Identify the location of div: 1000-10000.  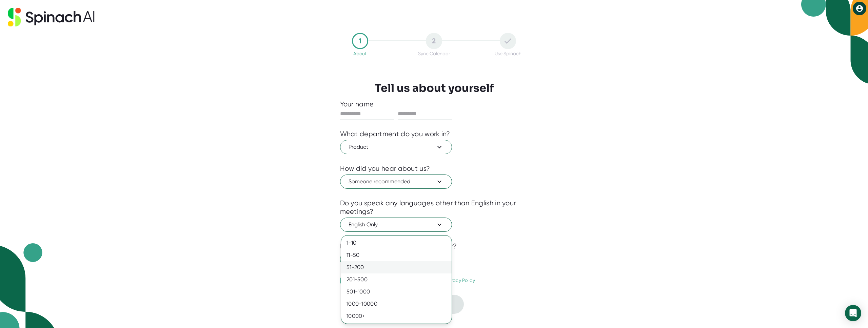
(396, 304).